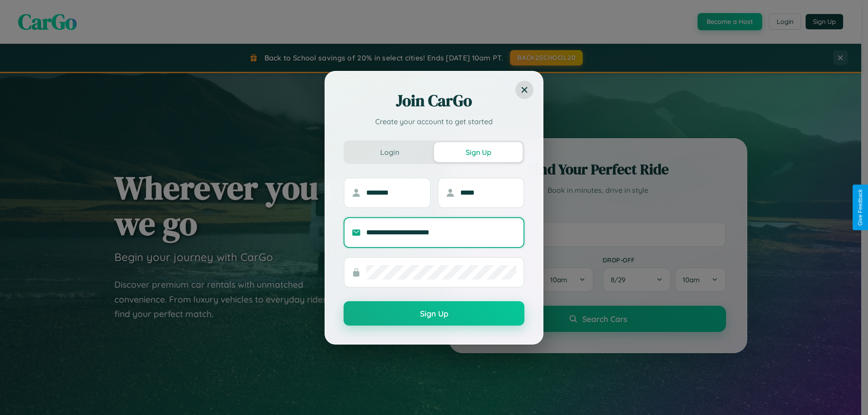 The image size is (868, 415). Describe the element at coordinates (860, 208) in the screenshot. I see `div: Give Feedback` at that location.